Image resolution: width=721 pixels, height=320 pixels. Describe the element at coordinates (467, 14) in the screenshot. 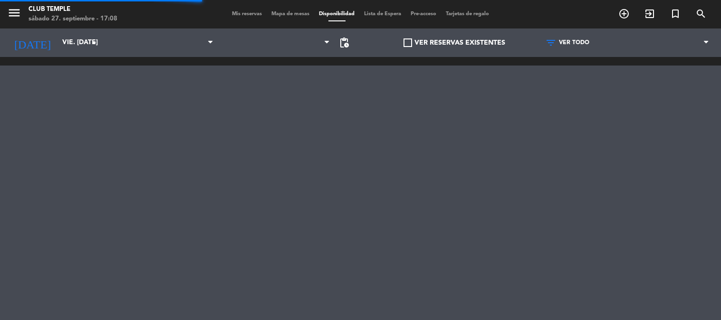

I see `span: Tarjetas de regalo` at that location.